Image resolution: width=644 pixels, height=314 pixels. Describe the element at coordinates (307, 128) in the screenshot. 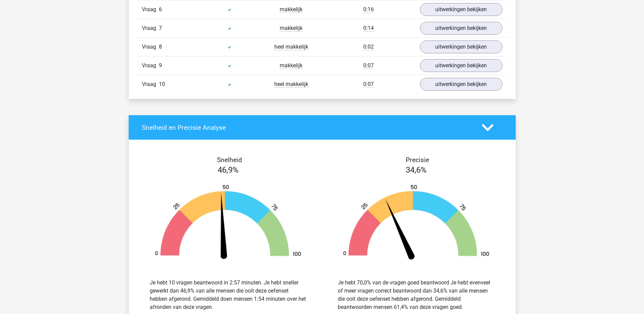

I see `h4: Snelheid en Precisie Analyse` at that location.